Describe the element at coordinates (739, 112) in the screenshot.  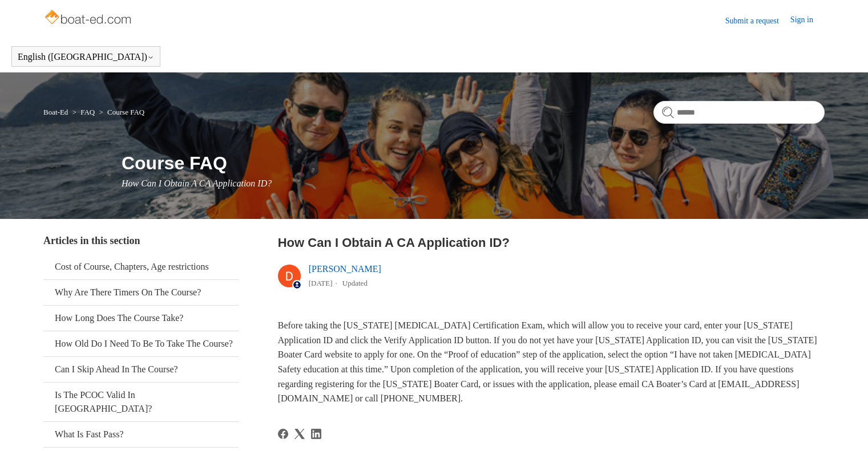
I see `input: Search` at that location.